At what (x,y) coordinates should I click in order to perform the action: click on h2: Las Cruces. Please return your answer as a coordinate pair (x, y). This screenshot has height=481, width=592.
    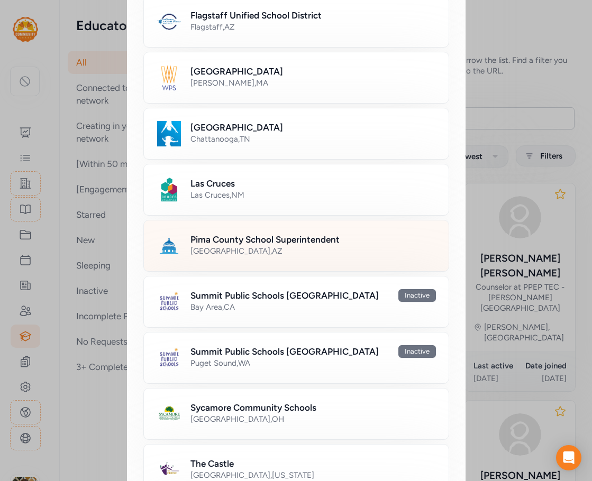
    Looking at the image, I should click on (213, 184).